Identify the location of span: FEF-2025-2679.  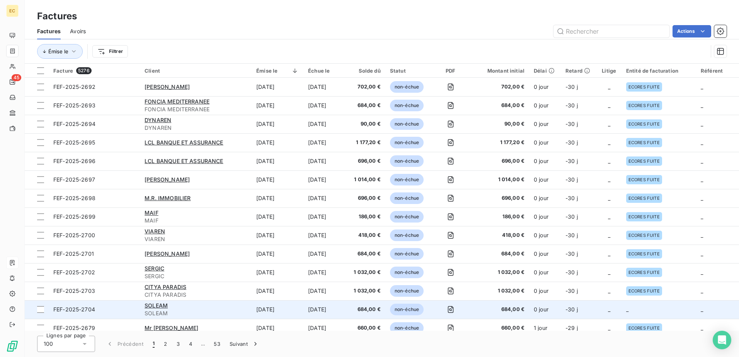
(74, 328).